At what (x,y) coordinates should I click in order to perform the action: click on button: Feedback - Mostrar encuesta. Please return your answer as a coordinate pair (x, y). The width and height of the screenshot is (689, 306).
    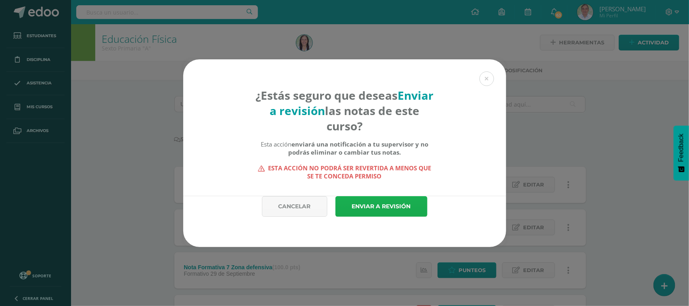
    Looking at the image, I should click on (681, 153).